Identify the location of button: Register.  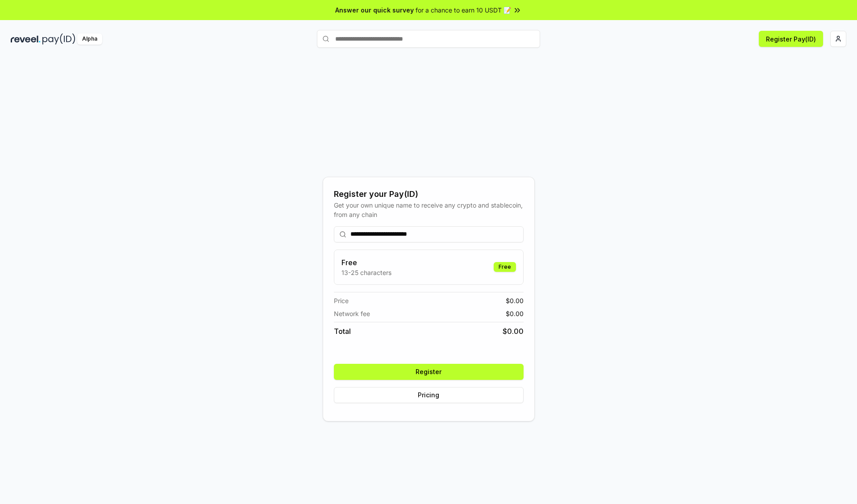
(428, 372).